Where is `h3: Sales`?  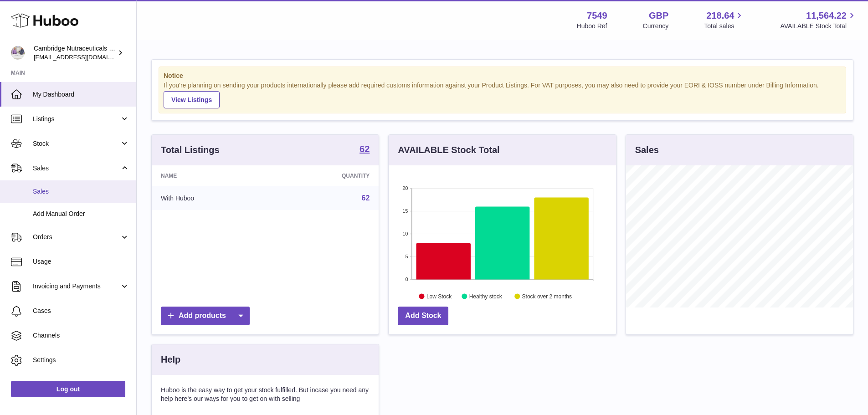 h3: Sales is located at coordinates (647, 150).